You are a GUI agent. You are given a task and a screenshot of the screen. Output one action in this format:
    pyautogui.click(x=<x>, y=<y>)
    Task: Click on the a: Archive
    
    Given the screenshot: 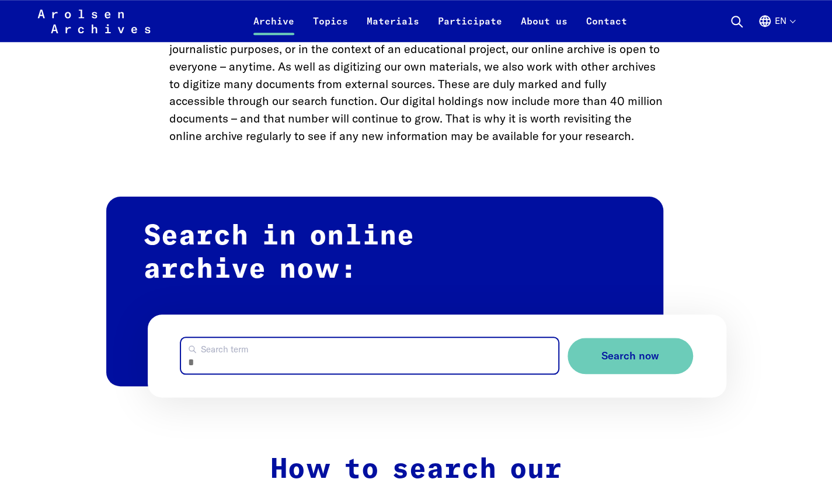 What is the action you would take?
    pyautogui.click(x=274, y=28)
    